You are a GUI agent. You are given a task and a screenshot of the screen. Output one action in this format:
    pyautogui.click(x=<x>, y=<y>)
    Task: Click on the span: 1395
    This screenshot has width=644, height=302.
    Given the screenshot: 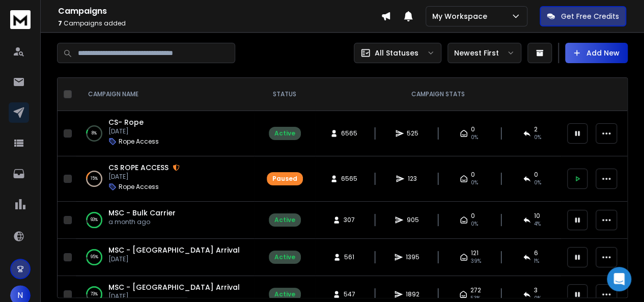 What is the action you would take?
    pyautogui.click(x=413, y=258)
    